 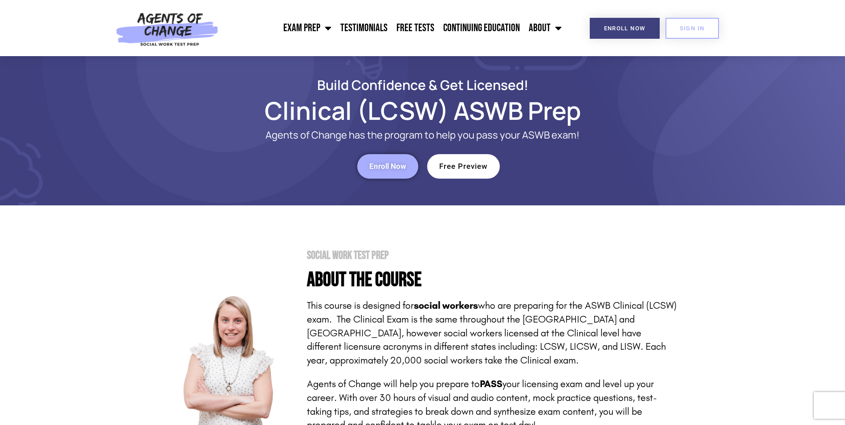 What do you see at coordinates (463, 166) in the screenshot?
I see `a: Free Preview` at bounding box center [463, 166].